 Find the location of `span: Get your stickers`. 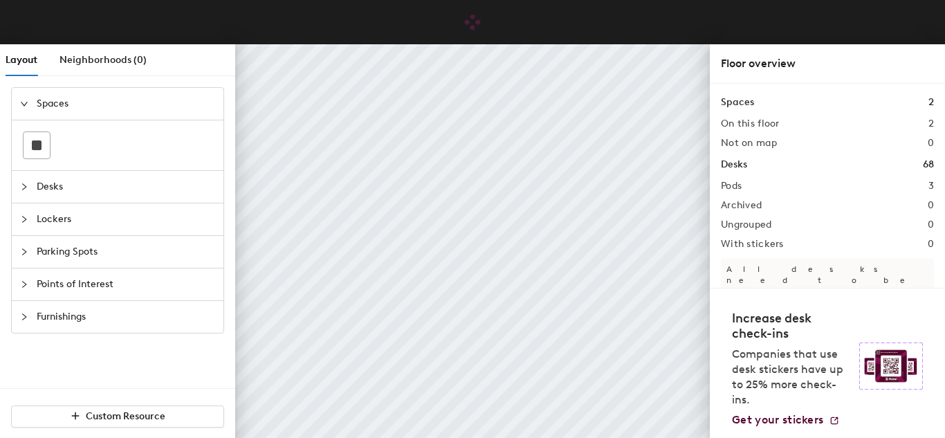

span: Get your stickers is located at coordinates (778, 419).